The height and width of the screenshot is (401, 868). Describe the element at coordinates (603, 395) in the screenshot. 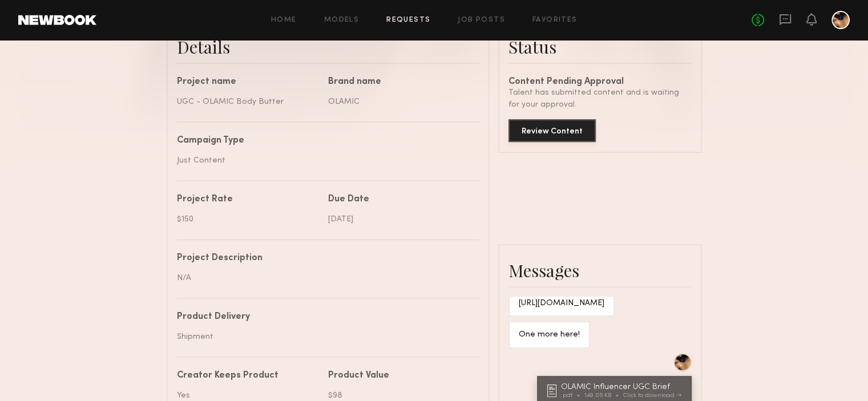

I see `div: 149.05 KB` at that location.